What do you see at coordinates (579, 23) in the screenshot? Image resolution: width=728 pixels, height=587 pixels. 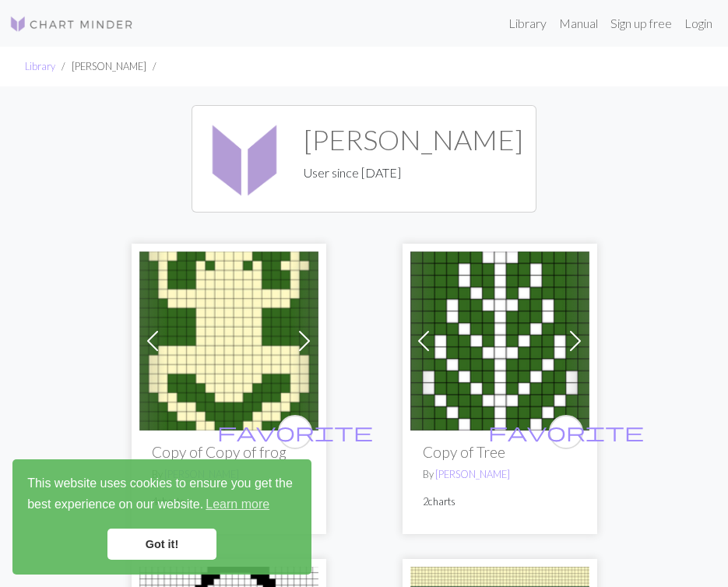 I see `a: Manual` at bounding box center [579, 23].